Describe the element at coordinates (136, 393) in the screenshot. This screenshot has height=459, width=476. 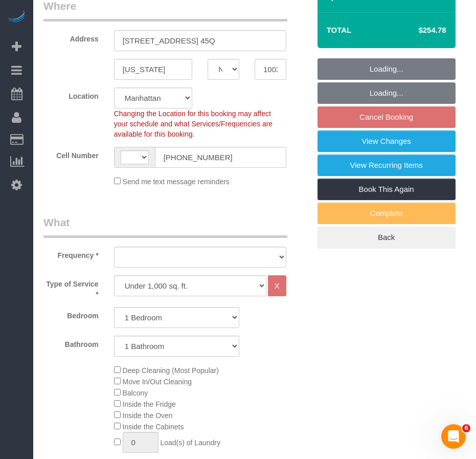
I see `span: Balcony` at that location.